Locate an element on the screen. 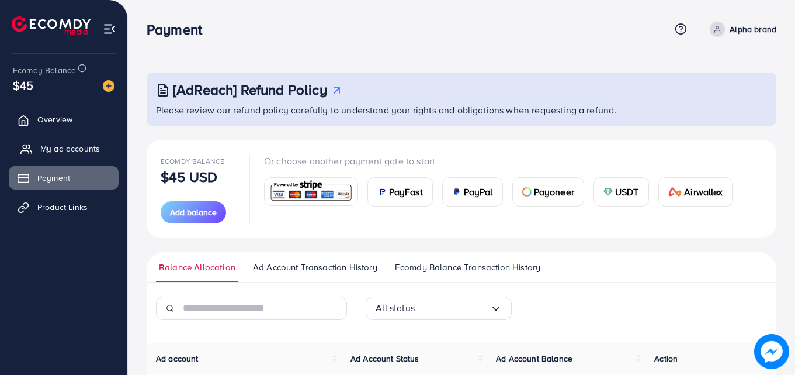 This screenshot has width=795, height=375. span: Balance Allocation is located at coordinates (197, 267).